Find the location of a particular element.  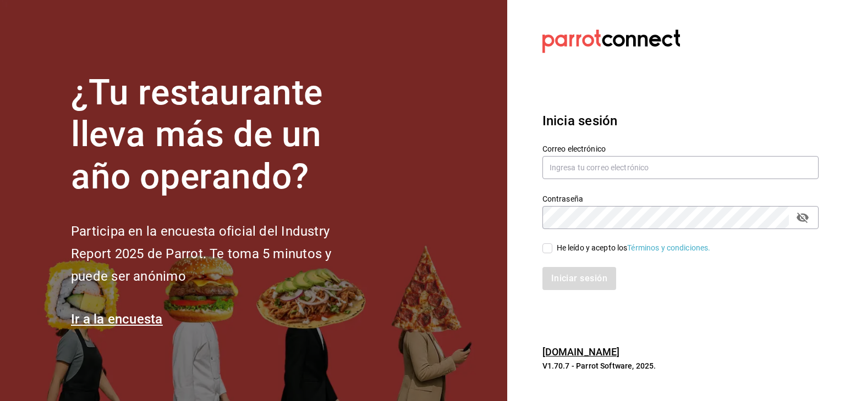

label: Correo electrónico is located at coordinates (680, 148).